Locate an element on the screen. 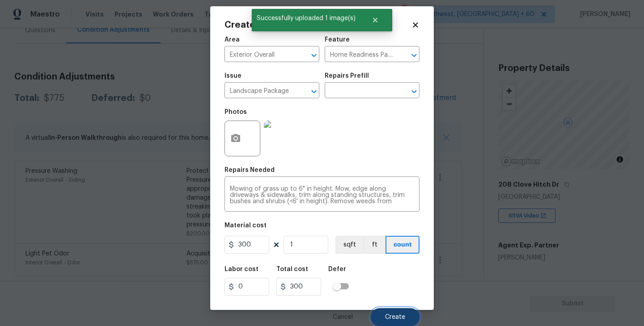  h5: Labor cost is located at coordinates (241, 269).